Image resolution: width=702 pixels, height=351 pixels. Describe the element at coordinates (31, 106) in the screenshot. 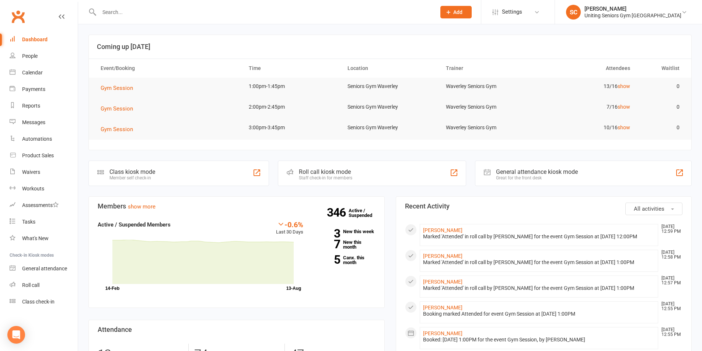

I see `div: Reports` at that location.